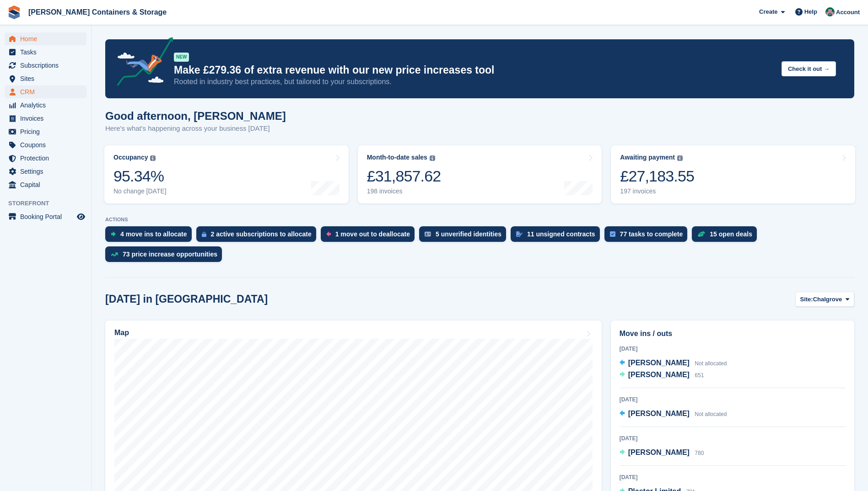 The height and width of the screenshot is (491, 868). Describe the element at coordinates (613, 234) in the screenshot. I see `img: task-75834270c22a3079a89374b754ae025e5fb1db73e45f91037f5363f120a921f8.svg` at that location.